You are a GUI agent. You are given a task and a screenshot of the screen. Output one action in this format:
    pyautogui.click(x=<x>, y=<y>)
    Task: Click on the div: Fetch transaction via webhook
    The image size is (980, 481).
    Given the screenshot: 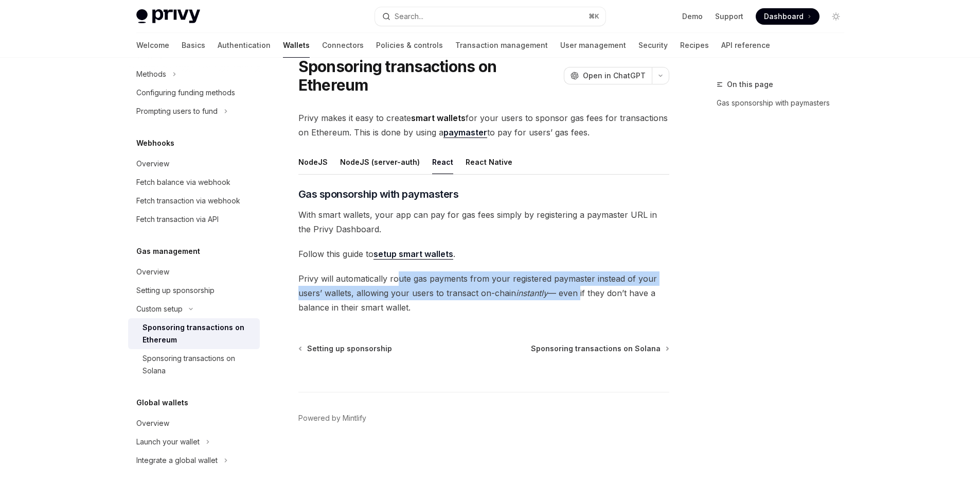 What is the action you would take?
    pyautogui.click(x=188, y=201)
    